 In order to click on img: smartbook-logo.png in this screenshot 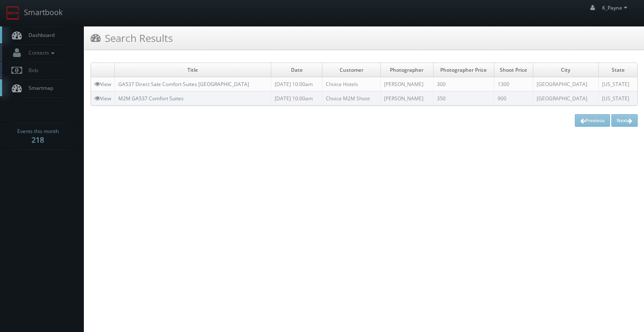, I will do `click(13, 13)`.